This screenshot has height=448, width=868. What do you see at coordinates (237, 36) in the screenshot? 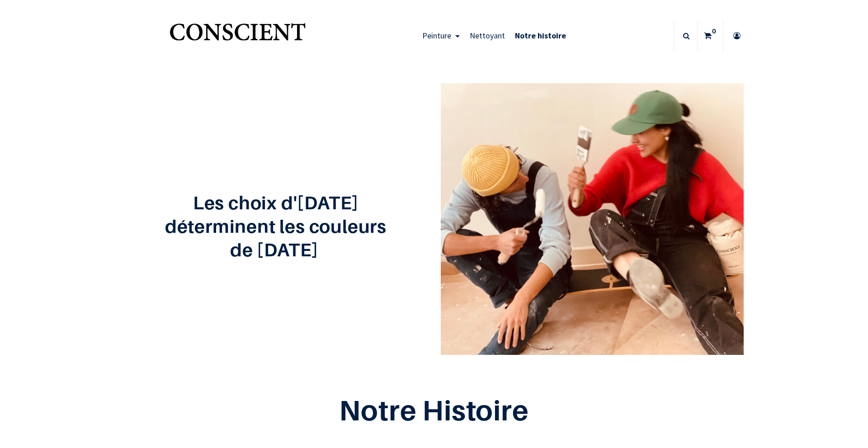
I see `span: Logo of Conscient` at bounding box center [237, 36].